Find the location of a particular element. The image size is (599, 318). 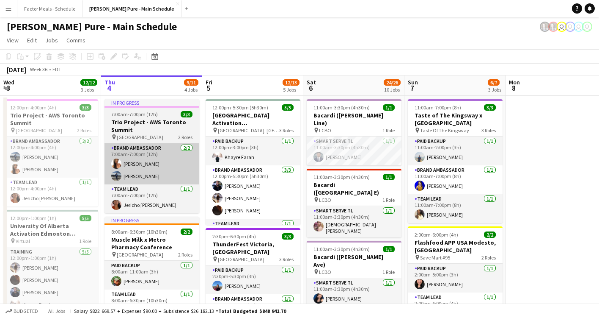

span: 12/12 is located at coordinates (89, 82).